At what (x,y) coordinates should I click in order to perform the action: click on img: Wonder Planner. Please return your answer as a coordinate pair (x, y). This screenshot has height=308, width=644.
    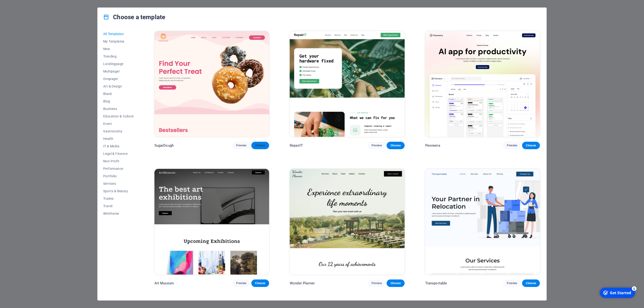
    Looking at the image, I should click on (347, 221).